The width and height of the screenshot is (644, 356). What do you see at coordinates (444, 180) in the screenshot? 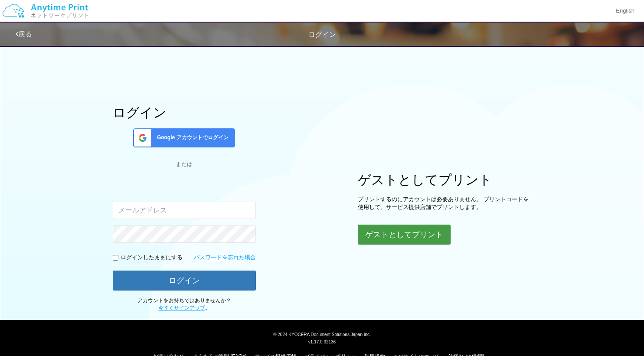
I see `h1: ゲストとしてプリント` at bounding box center [444, 180].